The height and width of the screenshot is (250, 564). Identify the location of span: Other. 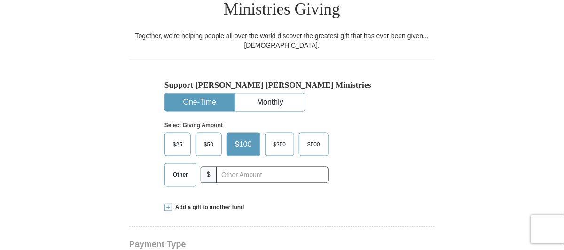
(181, 175).